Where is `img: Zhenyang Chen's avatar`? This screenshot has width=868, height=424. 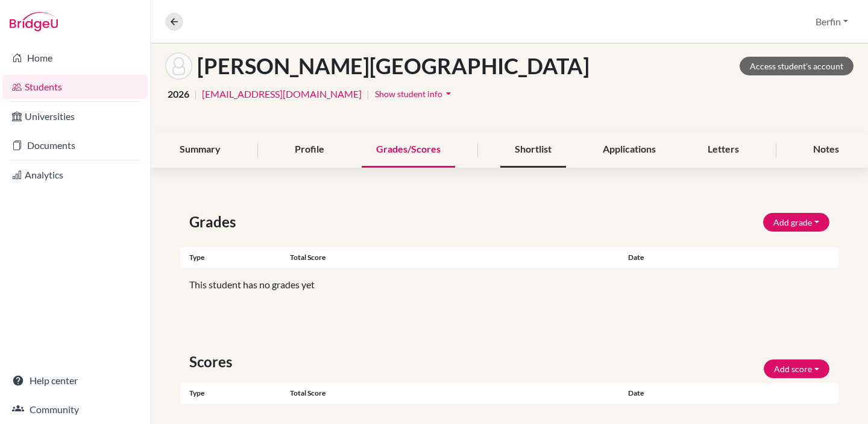 img: Zhenyang Chen's avatar is located at coordinates (178, 66).